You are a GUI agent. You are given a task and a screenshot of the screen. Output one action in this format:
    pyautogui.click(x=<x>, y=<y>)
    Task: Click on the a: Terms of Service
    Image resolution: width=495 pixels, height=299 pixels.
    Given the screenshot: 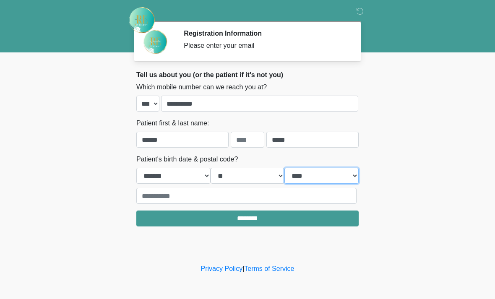 What is the action you would take?
    pyautogui.click(x=269, y=269)
    